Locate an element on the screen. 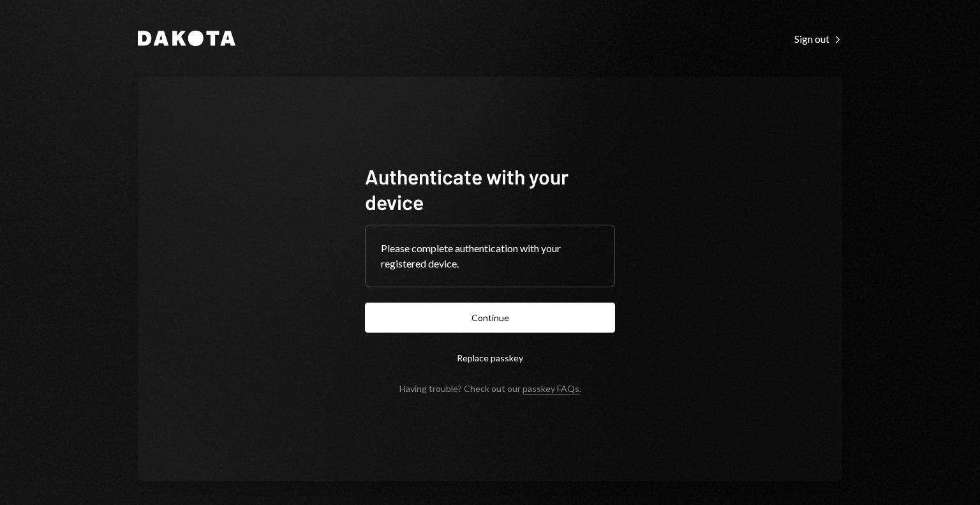  div: Sign out is located at coordinates (818, 39).